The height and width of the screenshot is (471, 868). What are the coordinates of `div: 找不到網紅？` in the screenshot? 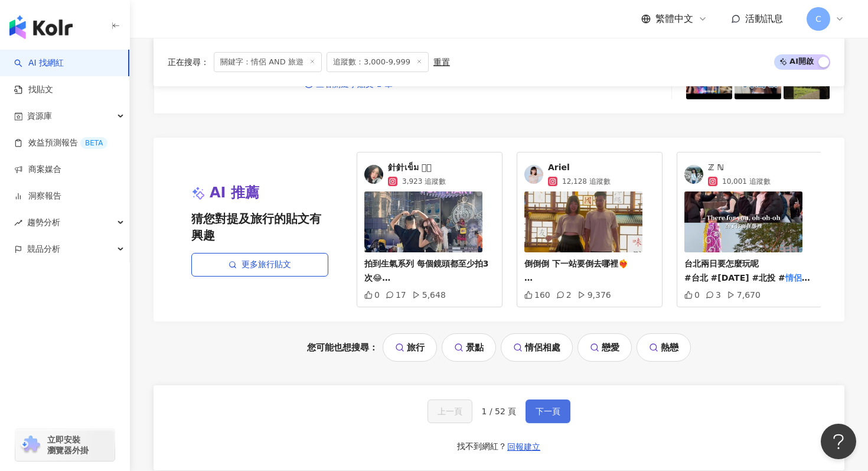 It's located at (482, 447).